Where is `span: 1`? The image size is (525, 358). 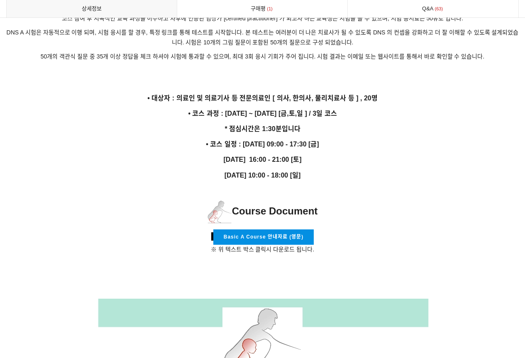
span: 1 is located at coordinates (270, 9).